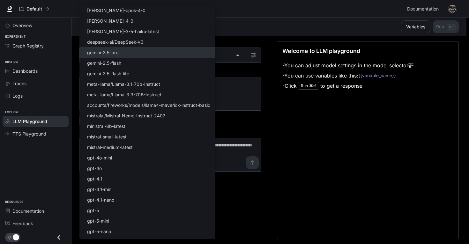 This screenshot has height=244, width=469. What do you see at coordinates (93, 210) in the screenshot?
I see `p: gpt-5` at bounding box center [93, 210].